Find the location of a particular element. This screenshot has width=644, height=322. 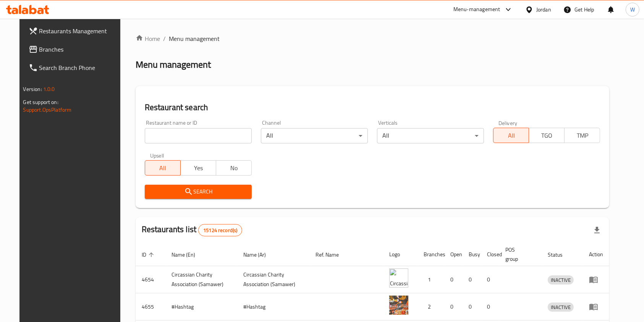

a: Restaurants Management is located at coordinates (75, 31).